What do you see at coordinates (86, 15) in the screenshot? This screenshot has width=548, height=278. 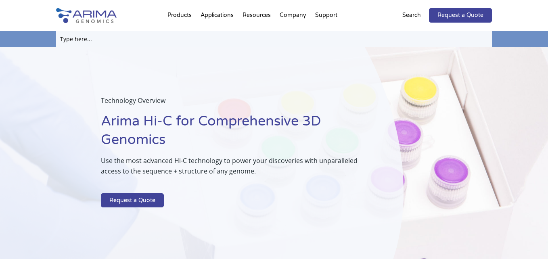 I see `img: Arima-Genomics-logo` at bounding box center [86, 15].